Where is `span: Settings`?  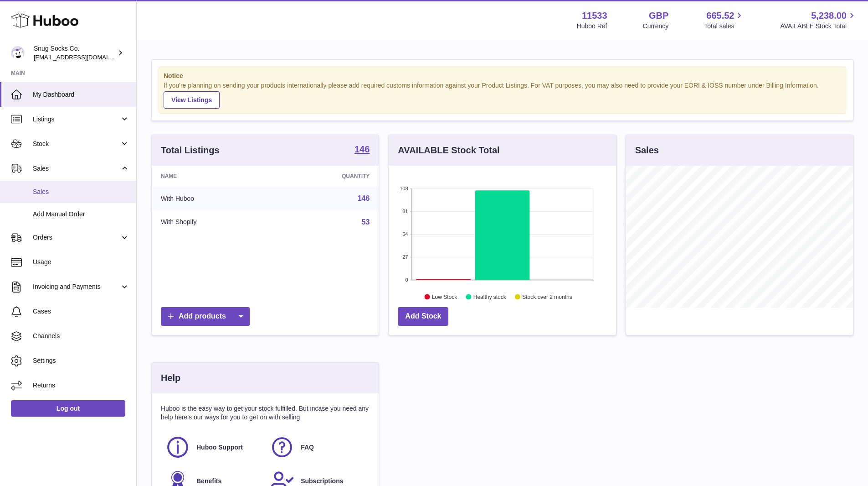
span: Settings is located at coordinates (81, 360).